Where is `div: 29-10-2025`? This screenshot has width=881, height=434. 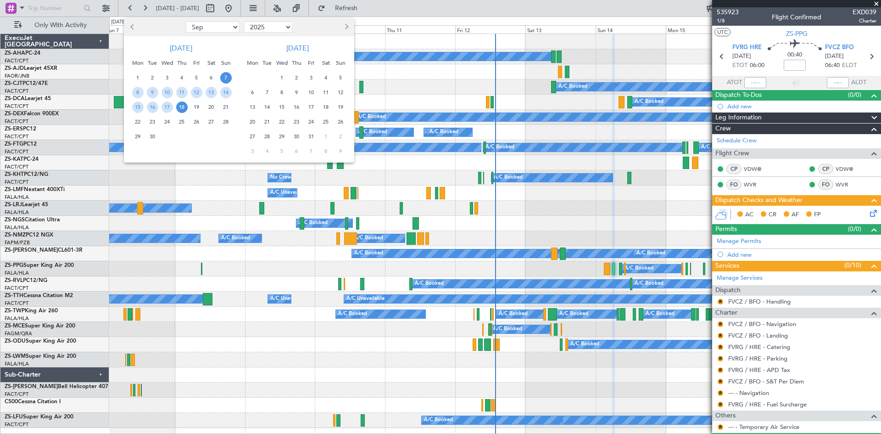
div: 29-10-2025 is located at coordinates (282, 136).